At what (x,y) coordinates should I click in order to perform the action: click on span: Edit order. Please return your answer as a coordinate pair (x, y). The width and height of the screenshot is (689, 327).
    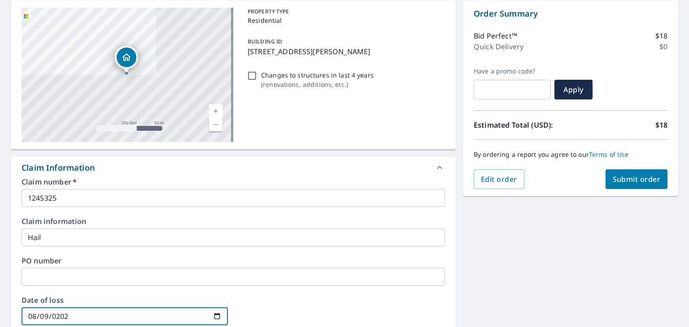
    Looking at the image, I should click on (499, 179).